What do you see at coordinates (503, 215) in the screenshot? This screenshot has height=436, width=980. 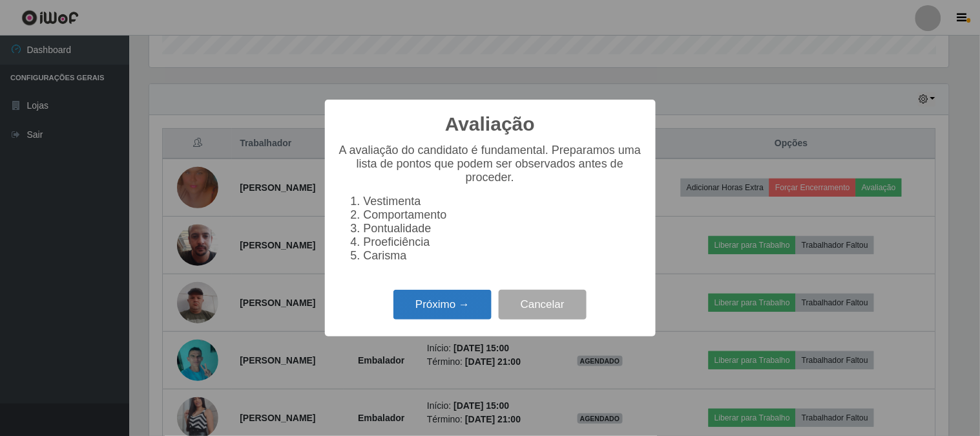 I see `li: Comportamento` at bounding box center [503, 215].